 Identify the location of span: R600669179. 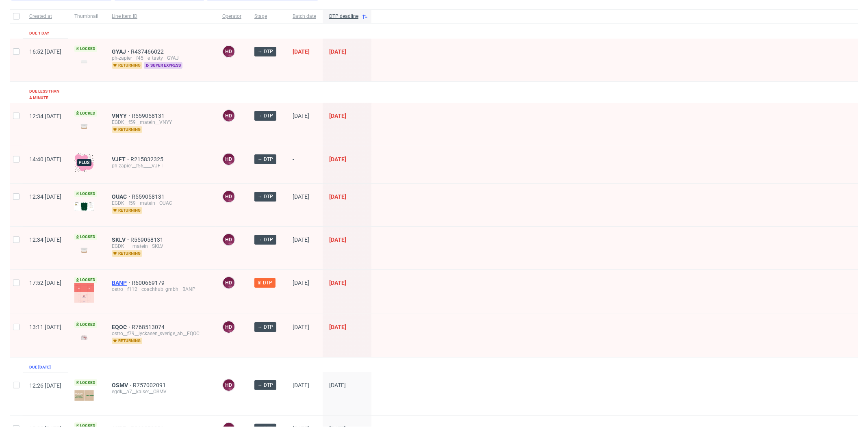
(149, 282).